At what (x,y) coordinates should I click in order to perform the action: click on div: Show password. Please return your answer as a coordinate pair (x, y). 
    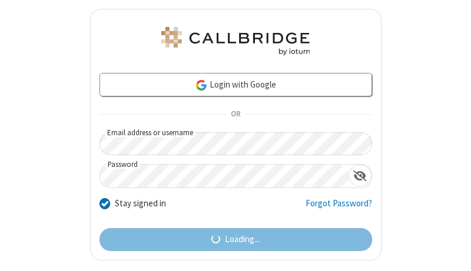
    Looking at the image, I should click on (360, 175).